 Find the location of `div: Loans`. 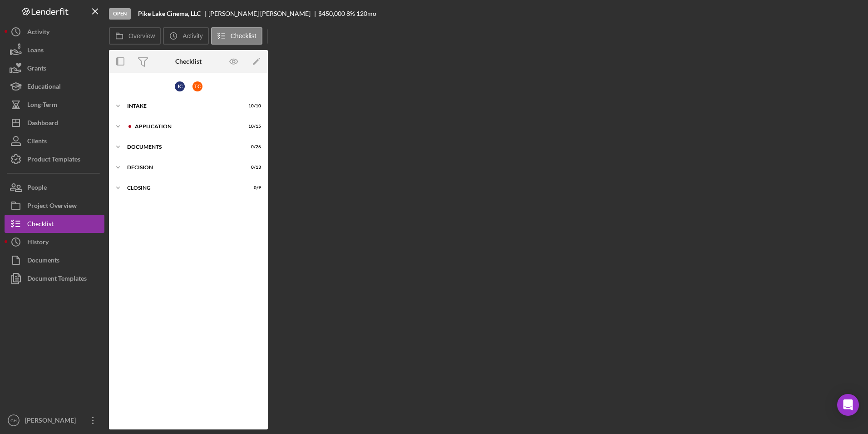

div: Loans is located at coordinates (35, 51).